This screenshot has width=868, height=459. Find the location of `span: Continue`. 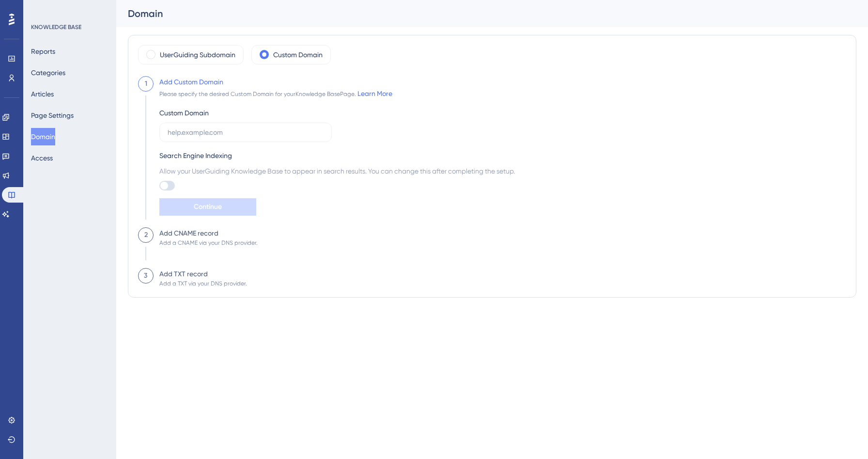

span: Continue is located at coordinates (208, 207).